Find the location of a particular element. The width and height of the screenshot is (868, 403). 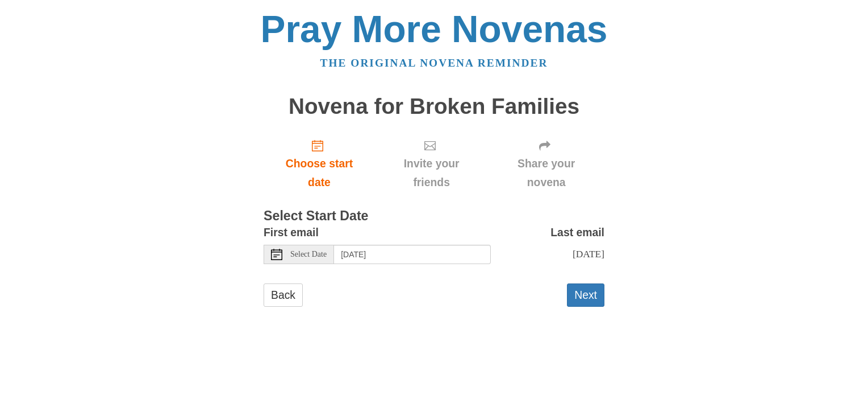

a: Pray More Novenas is located at coordinates (434, 29).